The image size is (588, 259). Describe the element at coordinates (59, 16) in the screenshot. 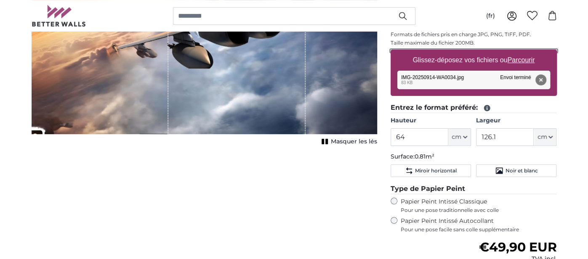

I see `img: Betterwalls` at that location.